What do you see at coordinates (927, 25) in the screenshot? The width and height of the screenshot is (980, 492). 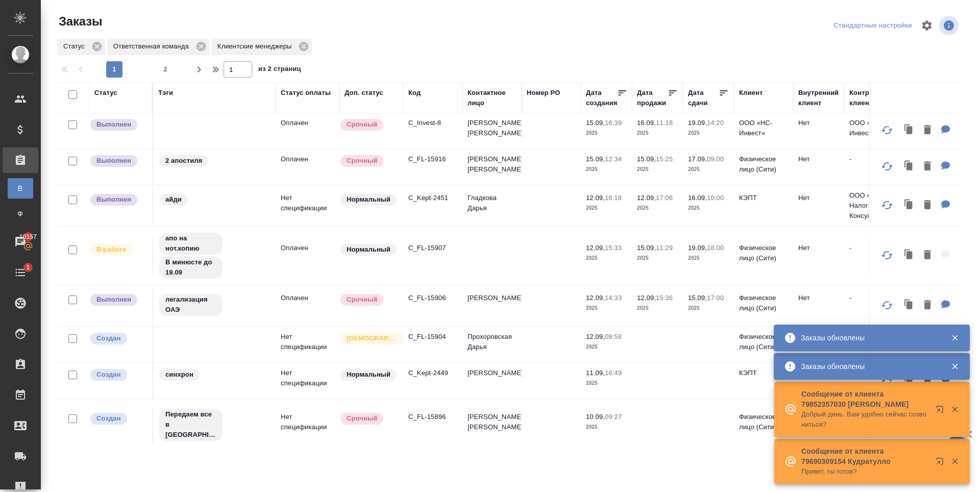 I see `span: Настроить таблицу` at bounding box center [927, 25].